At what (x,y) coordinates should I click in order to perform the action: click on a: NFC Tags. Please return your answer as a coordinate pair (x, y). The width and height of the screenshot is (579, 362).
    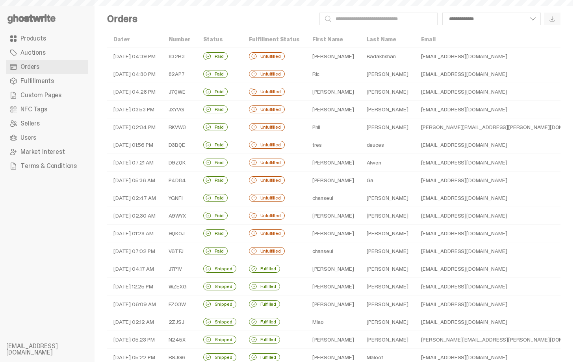
    Looking at the image, I should click on (47, 109).